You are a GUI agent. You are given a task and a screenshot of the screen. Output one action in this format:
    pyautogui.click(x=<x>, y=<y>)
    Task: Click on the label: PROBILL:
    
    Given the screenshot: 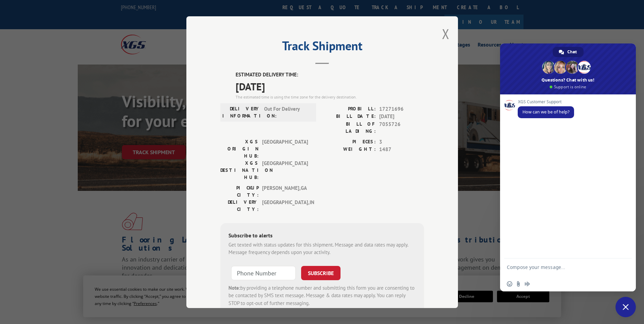 What is the action you would take?
    pyautogui.click(x=349, y=109)
    